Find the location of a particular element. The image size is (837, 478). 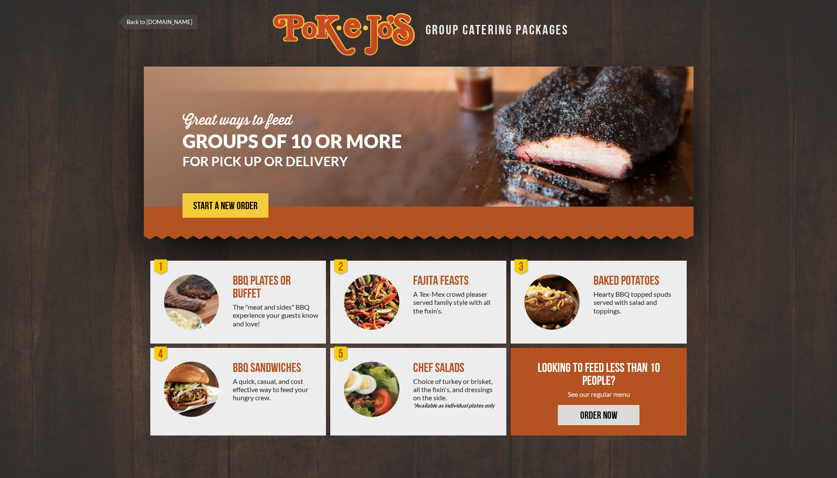

div: 3 is located at coordinates (521, 267).